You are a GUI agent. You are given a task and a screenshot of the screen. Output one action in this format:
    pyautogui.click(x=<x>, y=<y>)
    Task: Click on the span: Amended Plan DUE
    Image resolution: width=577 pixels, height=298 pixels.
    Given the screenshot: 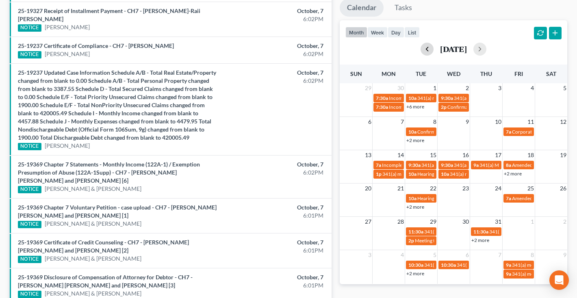 What is the action you would take?
    pyautogui.click(x=533, y=198)
    